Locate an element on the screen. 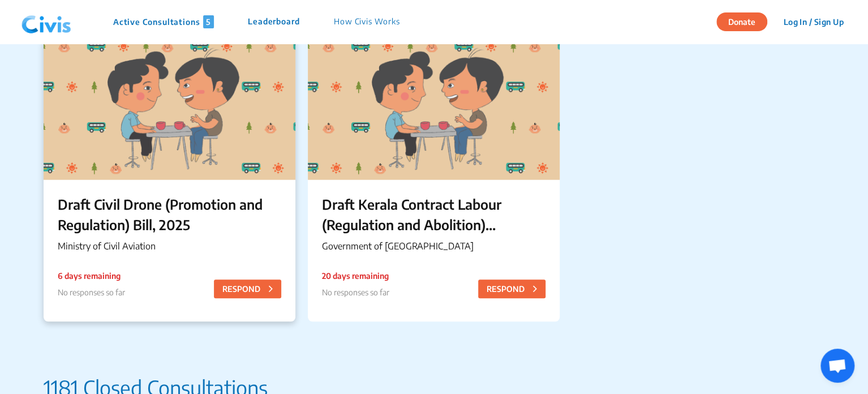 The width and height of the screenshot is (868, 394). p: Active Consultations is located at coordinates (164, 22).